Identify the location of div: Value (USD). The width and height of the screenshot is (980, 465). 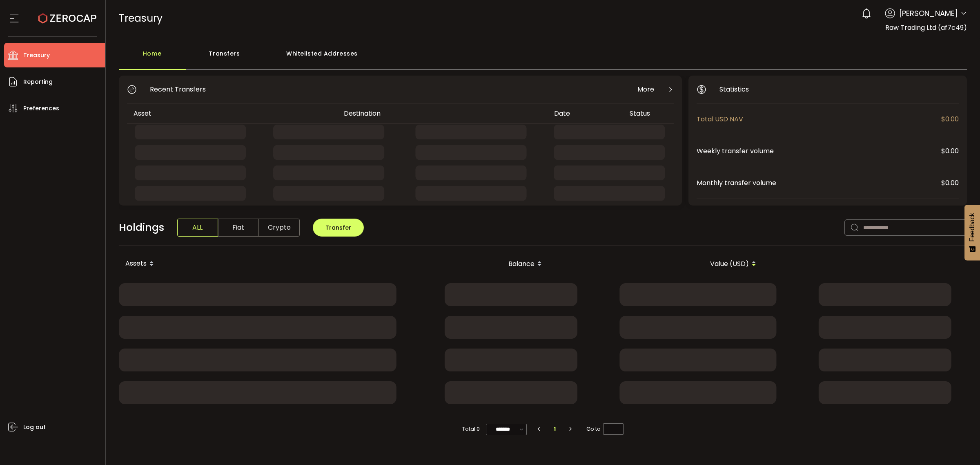
(655, 264).